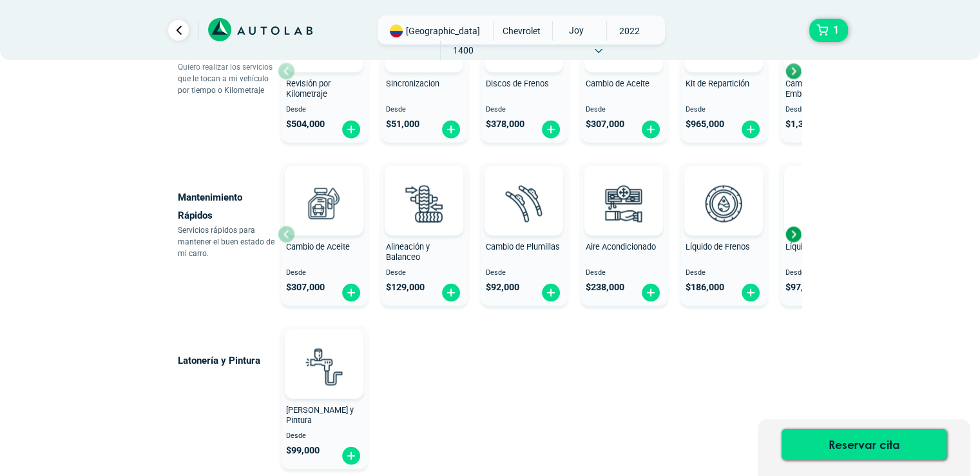  Describe the element at coordinates (523, 203) in the screenshot. I see `img: plumillas-v3.svg` at that location.